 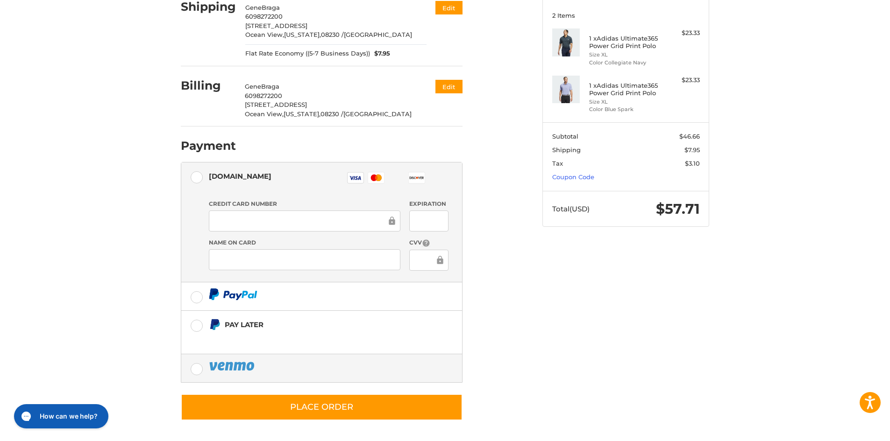 What do you see at coordinates (689, 136) in the screenshot?
I see `span: $46.66` at bounding box center [689, 136].